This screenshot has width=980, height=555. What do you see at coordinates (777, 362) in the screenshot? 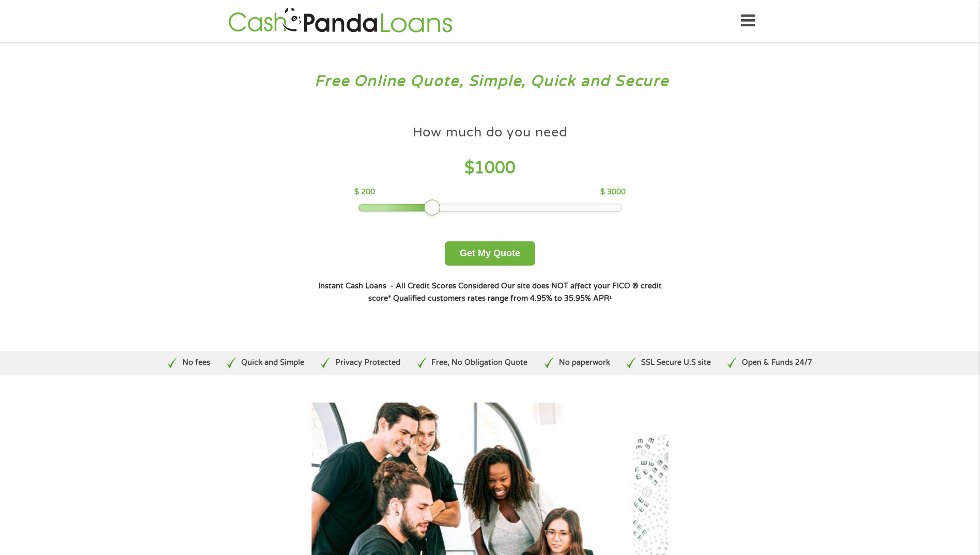
I see `p: Open & Funds 24/7` at bounding box center [777, 362].